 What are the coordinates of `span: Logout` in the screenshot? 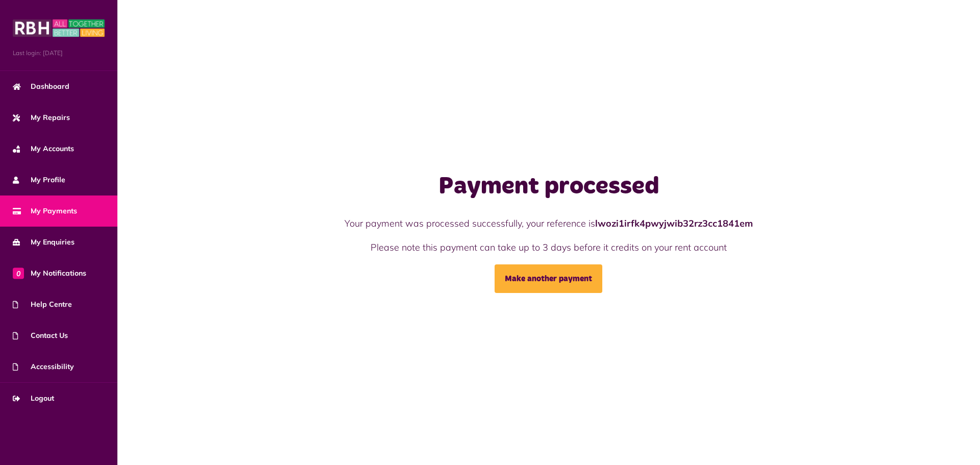 It's located at (33, 398).